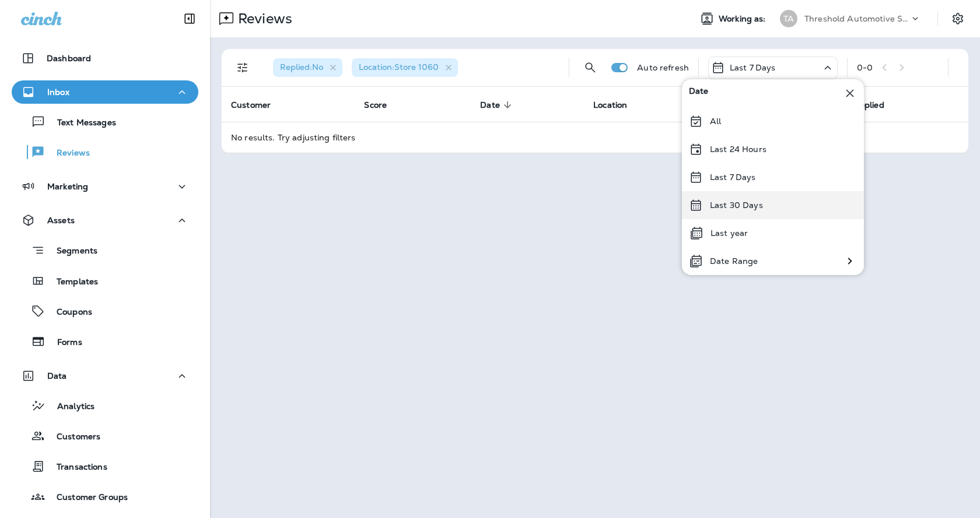 Image resolution: width=980 pixels, height=518 pixels. What do you see at coordinates (105, 436) in the screenshot?
I see `button: Customers` at bounding box center [105, 436].